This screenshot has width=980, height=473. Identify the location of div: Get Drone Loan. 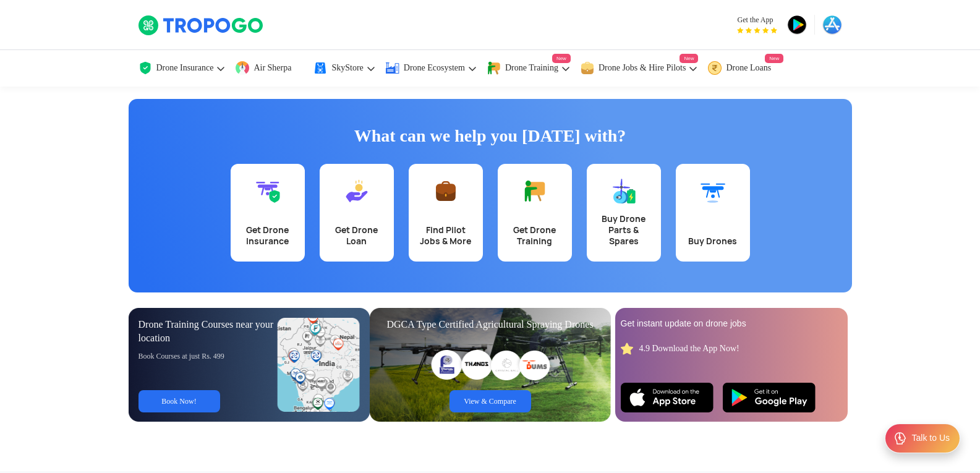
(357, 235).